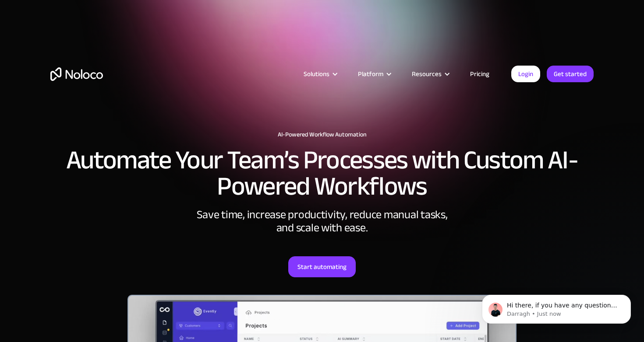 The width and height of the screenshot is (644, 342). Describe the element at coordinates (87, 33) in the screenshot. I see `div: message notification from Darragh, Just now. Hi there, if you have any questions about our pricin...` at that location.